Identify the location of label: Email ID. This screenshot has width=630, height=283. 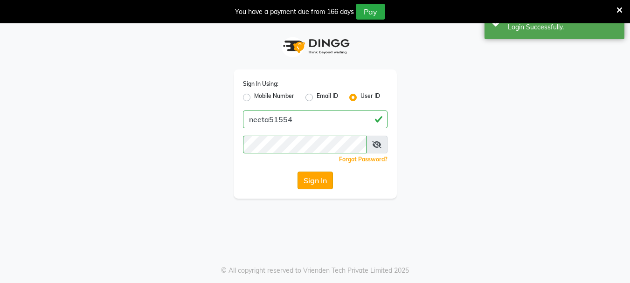
(327, 97).